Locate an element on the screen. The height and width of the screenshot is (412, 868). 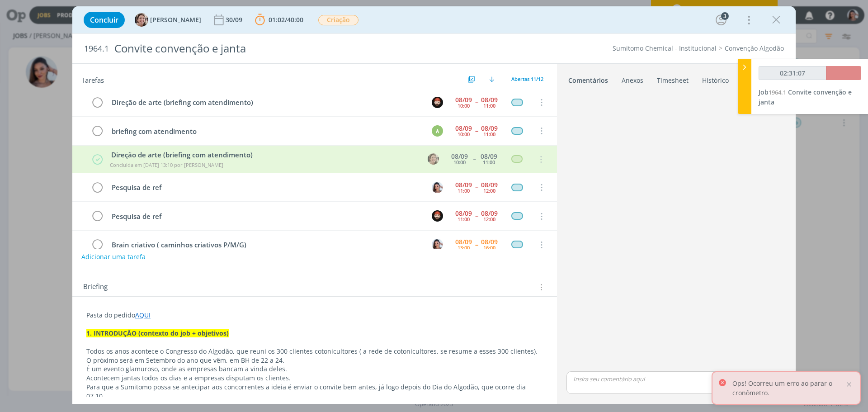
div: Anexos is located at coordinates (633, 81).